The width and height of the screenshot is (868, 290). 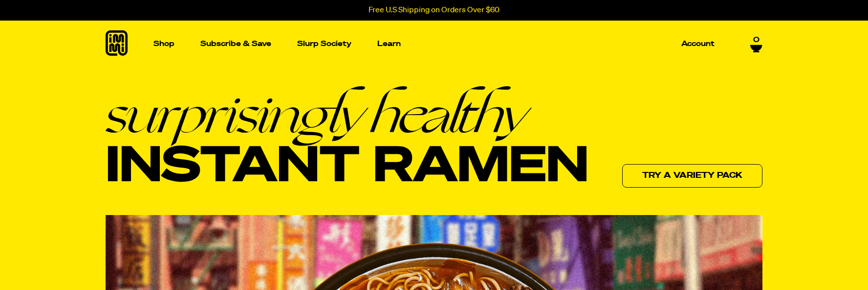 I want to click on span: 0, so click(x=756, y=40).